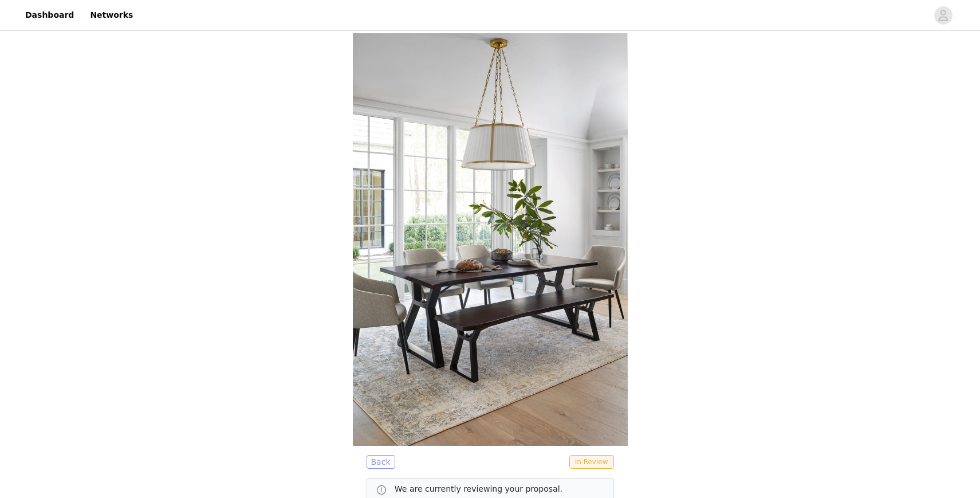  I want to click on span: In Review, so click(592, 462).